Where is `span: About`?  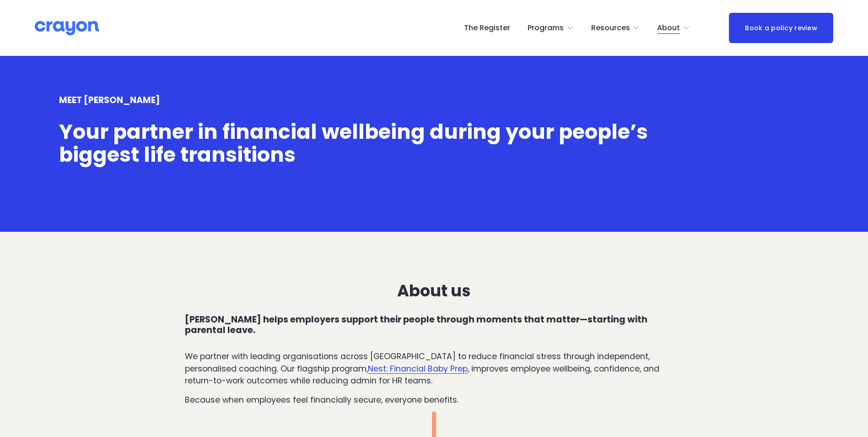
span: About is located at coordinates (668, 28).